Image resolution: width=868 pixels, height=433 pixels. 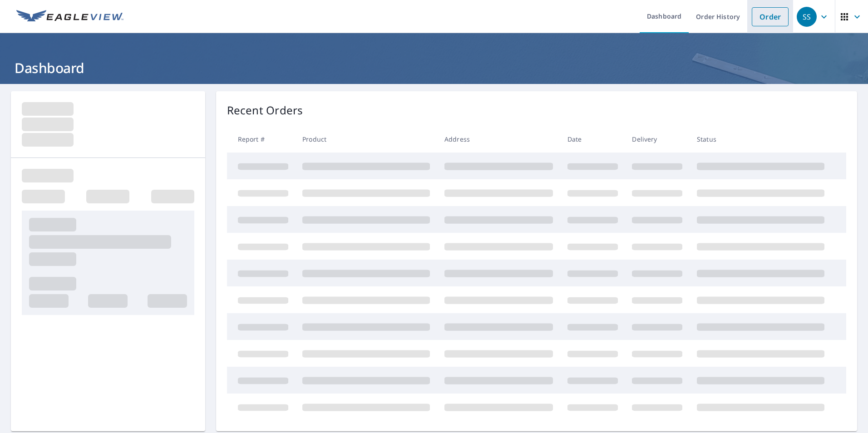 I want to click on th: Date, so click(x=592, y=139).